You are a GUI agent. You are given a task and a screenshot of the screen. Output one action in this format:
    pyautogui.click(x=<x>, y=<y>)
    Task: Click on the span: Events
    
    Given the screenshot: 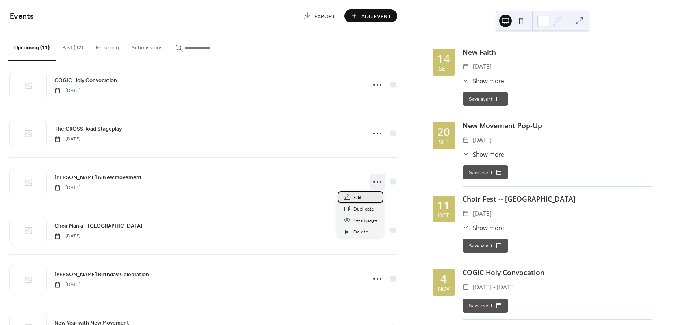 What is the action you would take?
    pyautogui.click(x=22, y=16)
    